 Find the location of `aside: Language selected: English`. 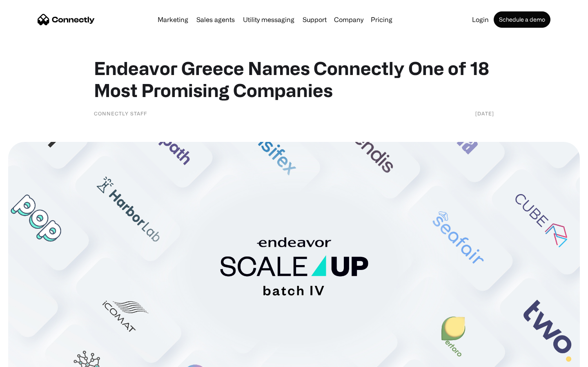

aside: Language selected: English is located at coordinates (28, 358).